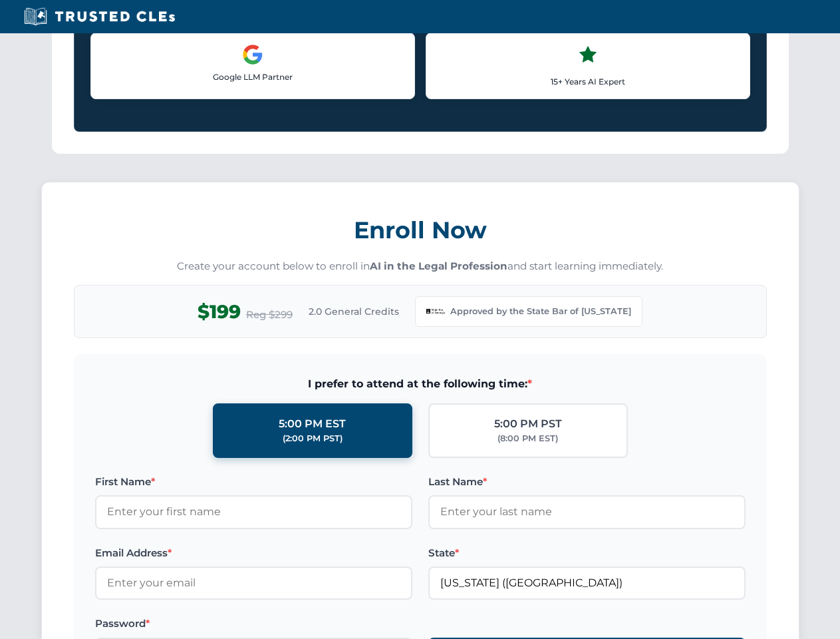 The image size is (840, 639). I want to click on label: Email Address, so click(253, 553).